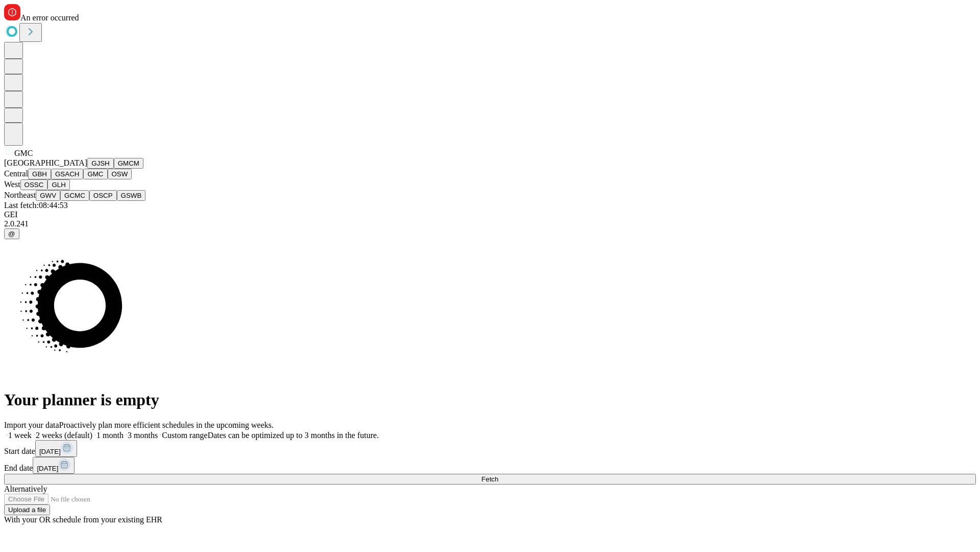 This screenshot has height=552, width=980. What do you see at coordinates (74, 195) in the screenshot?
I see `button: GCMC` at bounding box center [74, 195].